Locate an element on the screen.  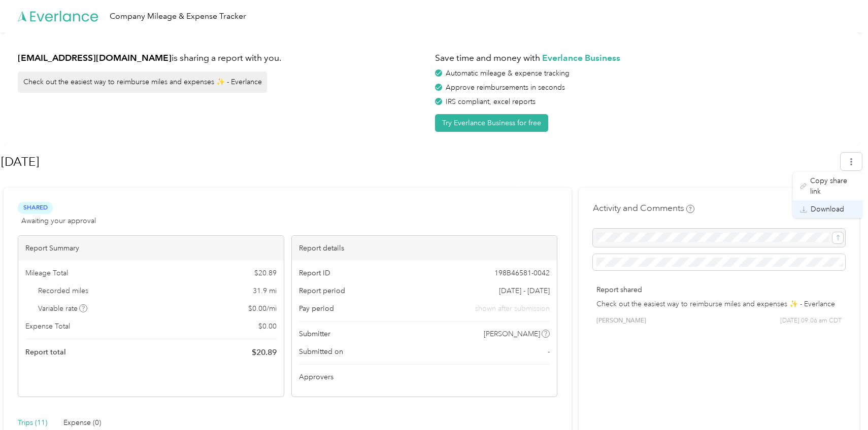
div: Report Summary is located at coordinates (151, 248).